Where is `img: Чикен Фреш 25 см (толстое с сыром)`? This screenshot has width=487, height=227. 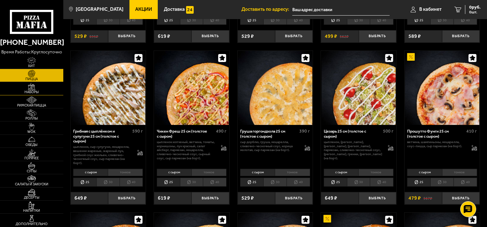 img: Чикен Фреш 25 см (толстое с сыром) is located at coordinates (192, 88).